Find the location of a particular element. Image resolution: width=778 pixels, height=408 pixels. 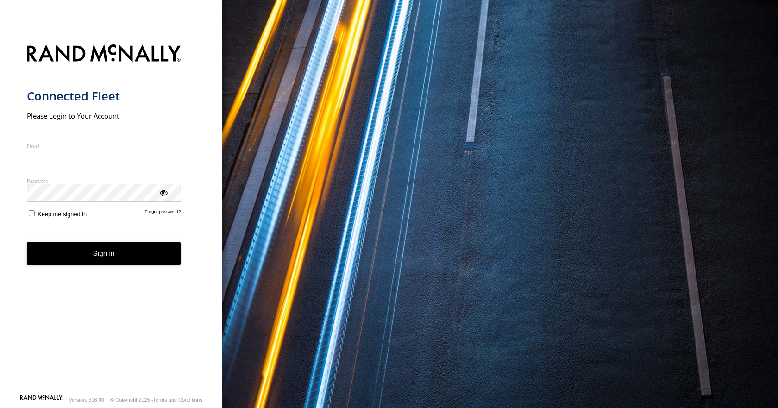

span: Keep me signed in is located at coordinates (62, 214).